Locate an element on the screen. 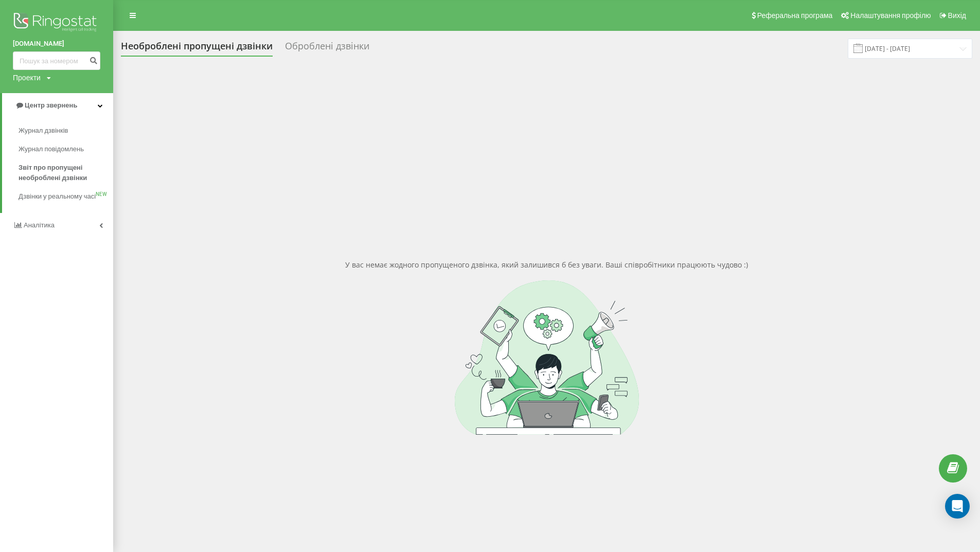 The height and width of the screenshot is (552, 980). a: Звіт про пропущені необроблені дзвінки is located at coordinates (66, 173).